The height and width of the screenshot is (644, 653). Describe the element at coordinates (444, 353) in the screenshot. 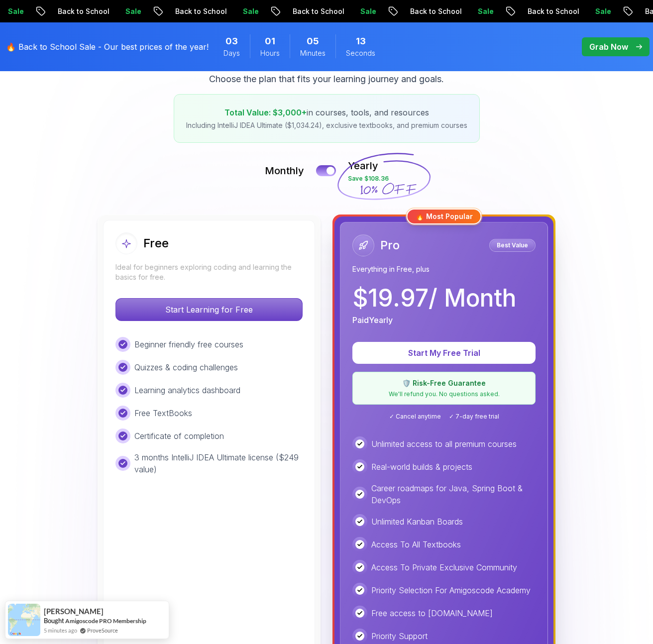

I see `button: Start My Free Trial` at that location.